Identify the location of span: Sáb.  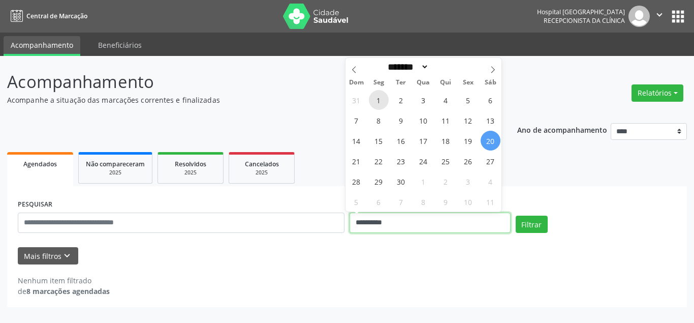
(491, 82).